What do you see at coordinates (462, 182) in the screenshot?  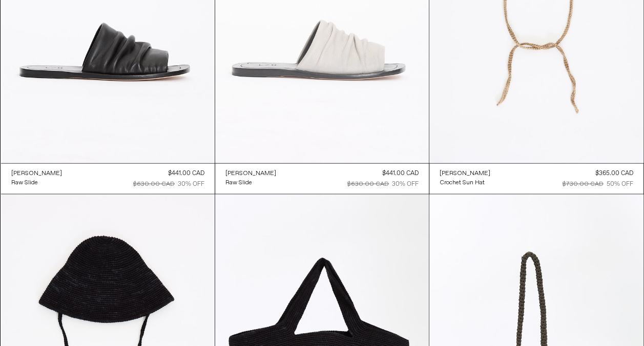 I see `div: Crochet Sun Hat` at bounding box center [462, 182].